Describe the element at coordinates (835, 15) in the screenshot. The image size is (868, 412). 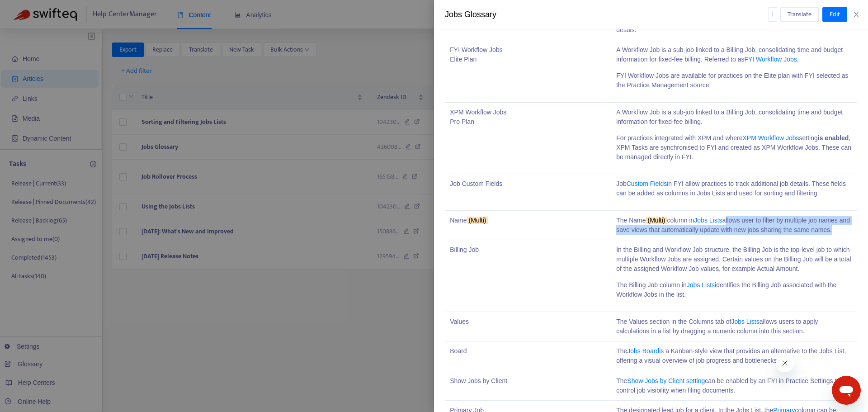
I see `button: Edit` at that location.